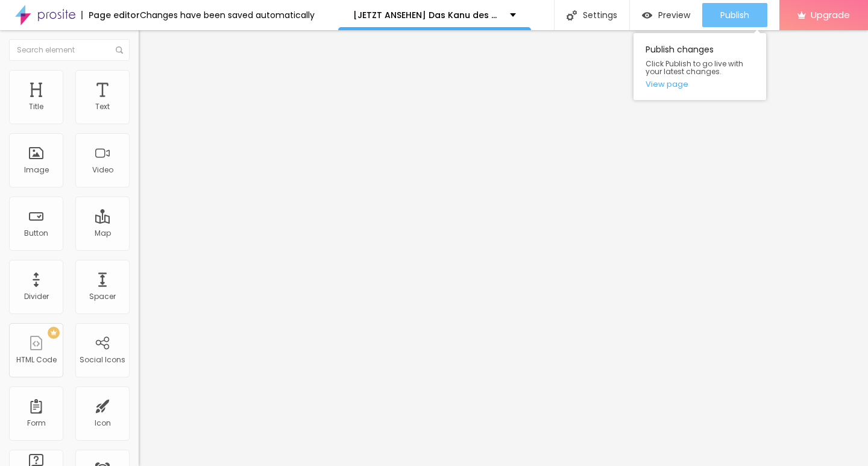 Image resolution: width=868 pixels, height=466 pixels. I want to click on div: Publish changes, so click(699, 67).